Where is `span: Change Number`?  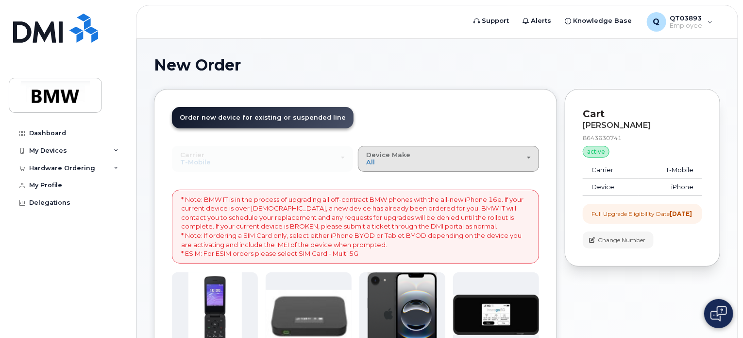
span: Change Number is located at coordinates (622, 240).